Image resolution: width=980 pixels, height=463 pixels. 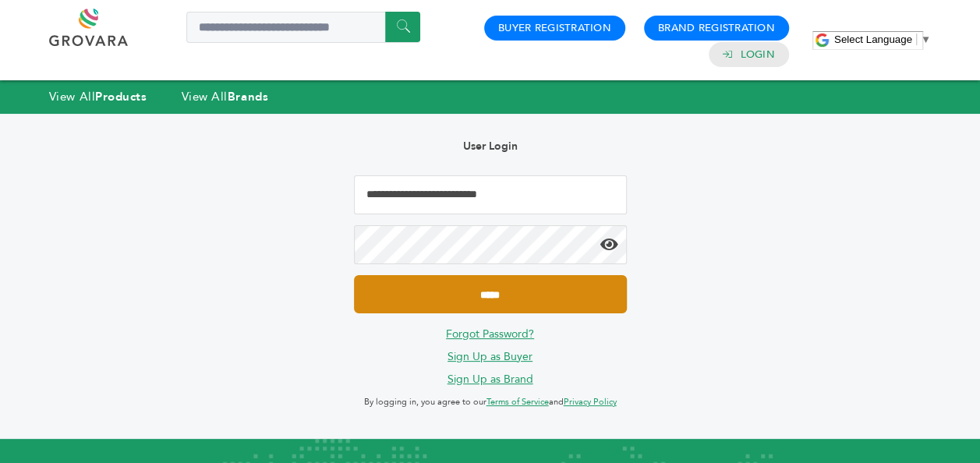 I want to click on span: Select Language, so click(x=873, y=39).